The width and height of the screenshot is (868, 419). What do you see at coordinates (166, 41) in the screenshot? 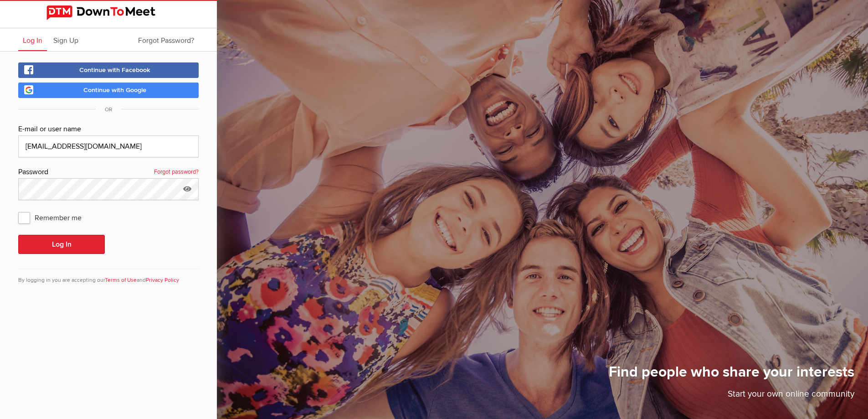
I see `span: Forgot Password?` at bounding box center [166, 41].